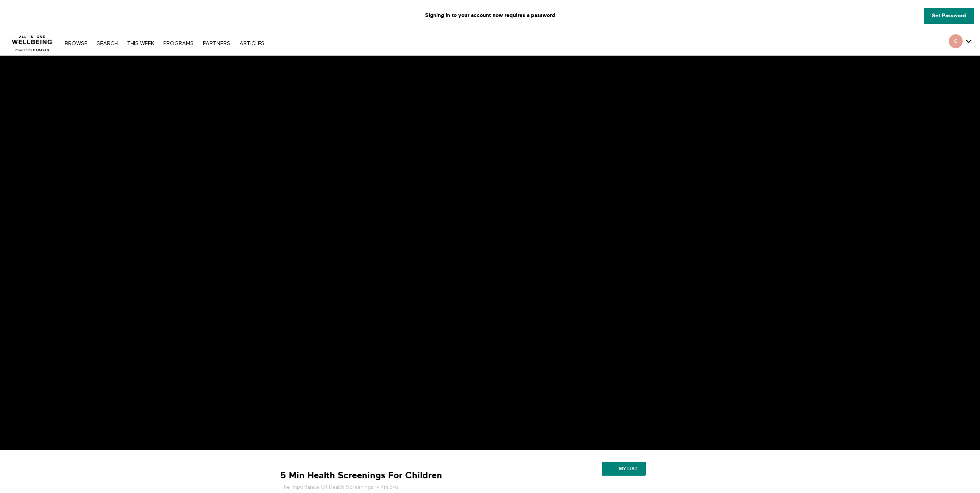 Image resolution: width=980 pixels, height=493 pixels. What do you see at coordinates (76, 43) in the screenshot?
I see `a: Browse` at bounding box center [76, 43].